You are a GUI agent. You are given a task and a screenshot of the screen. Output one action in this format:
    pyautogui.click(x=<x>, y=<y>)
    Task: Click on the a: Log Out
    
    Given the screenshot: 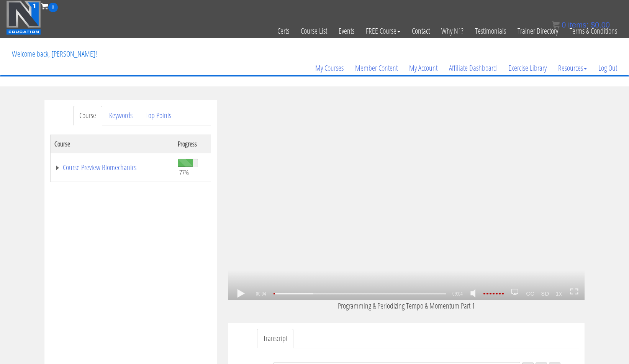 What is the action you would take?
    pyautogui.click(x=608, y=68)
    